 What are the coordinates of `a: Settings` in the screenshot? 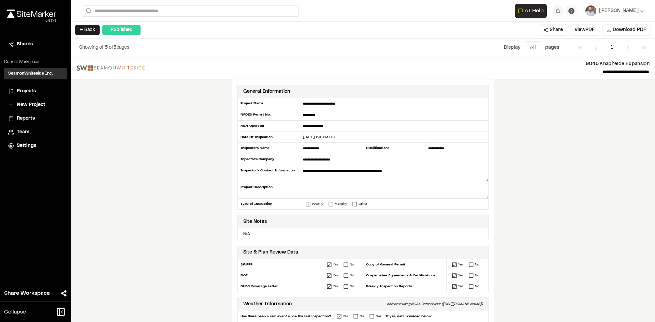 It's located at (35, 146).